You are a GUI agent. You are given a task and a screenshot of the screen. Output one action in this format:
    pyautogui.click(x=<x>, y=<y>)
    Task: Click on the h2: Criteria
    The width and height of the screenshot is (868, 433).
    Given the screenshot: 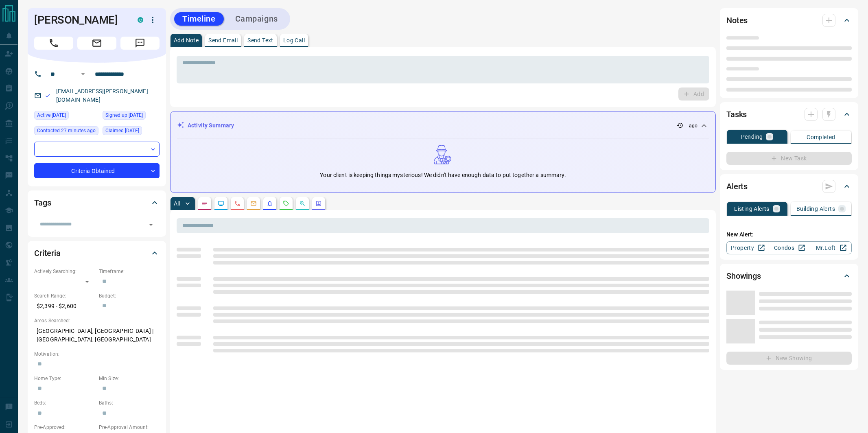 What is the action you would take?
    pyautogui.click(x=47, y=253)
    